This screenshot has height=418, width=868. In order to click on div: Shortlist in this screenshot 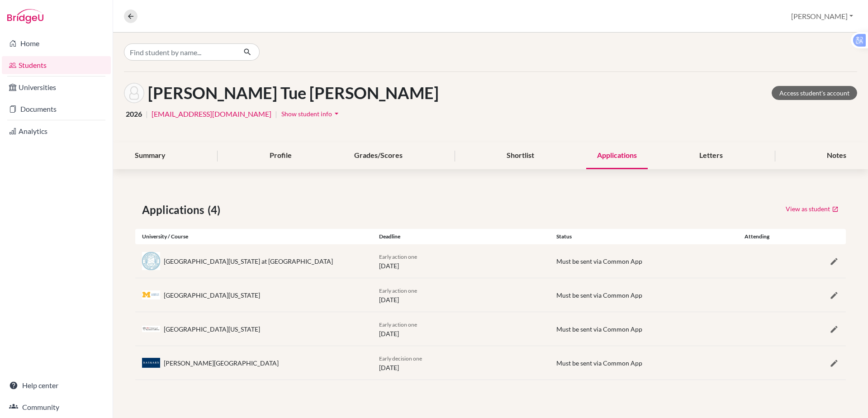, I will do `click(520, 155)`.